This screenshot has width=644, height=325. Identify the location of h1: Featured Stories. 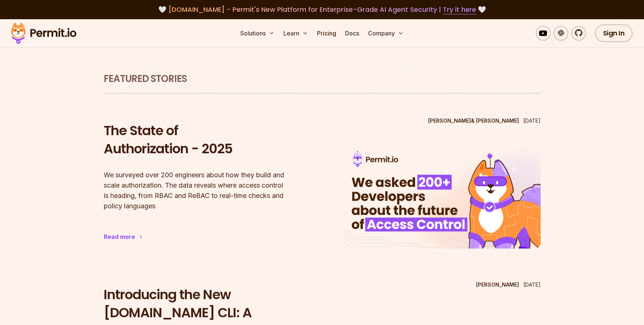
(322, 79).